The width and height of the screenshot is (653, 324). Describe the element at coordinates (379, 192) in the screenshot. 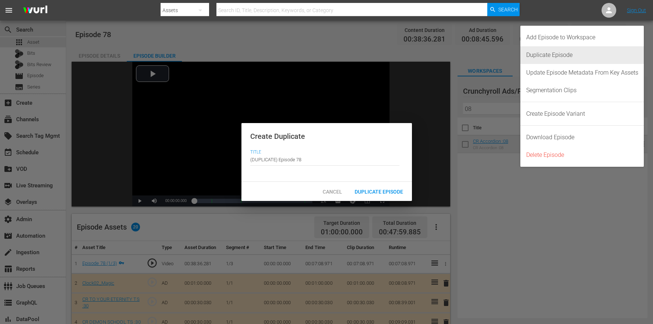

I see `span: Duplicate Episode` at that location.